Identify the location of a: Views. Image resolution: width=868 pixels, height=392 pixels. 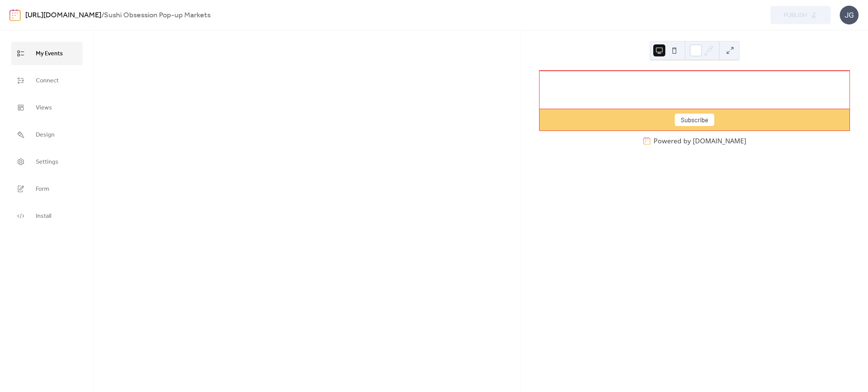
(47, 108).